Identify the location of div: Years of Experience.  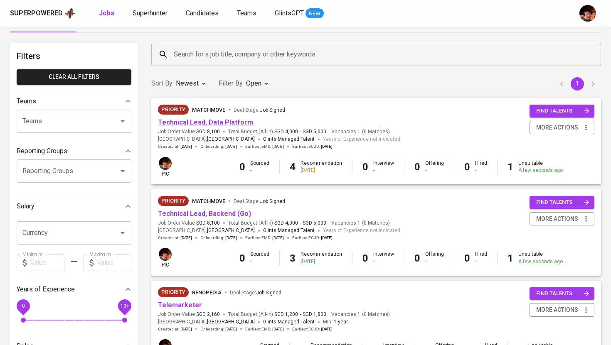
(74, 290).